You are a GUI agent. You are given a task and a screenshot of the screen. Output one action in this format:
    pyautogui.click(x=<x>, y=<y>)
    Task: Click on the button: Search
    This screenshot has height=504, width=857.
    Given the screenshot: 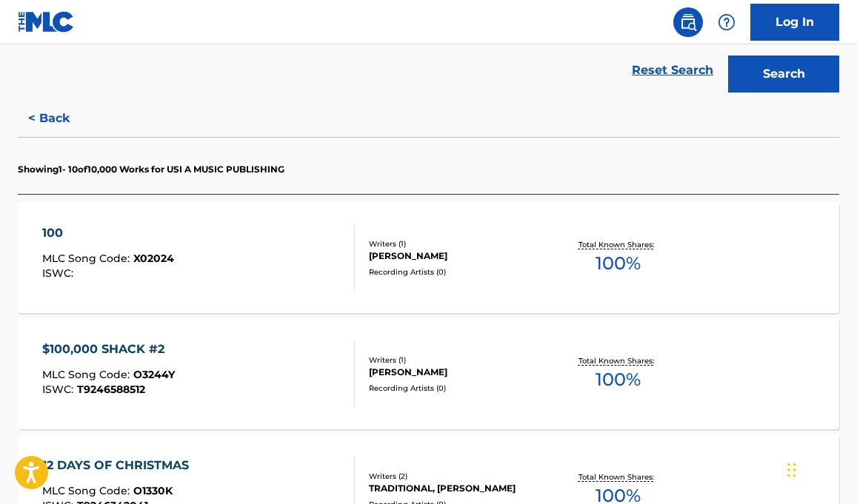 What is the action you would take?
    pyautogui.click(x=783, y=74)
    